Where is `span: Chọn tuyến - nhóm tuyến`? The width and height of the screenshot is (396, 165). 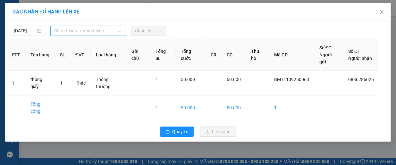
span: Chọn tuyến - nhóm tuyến is located at coordinates (88, 31).